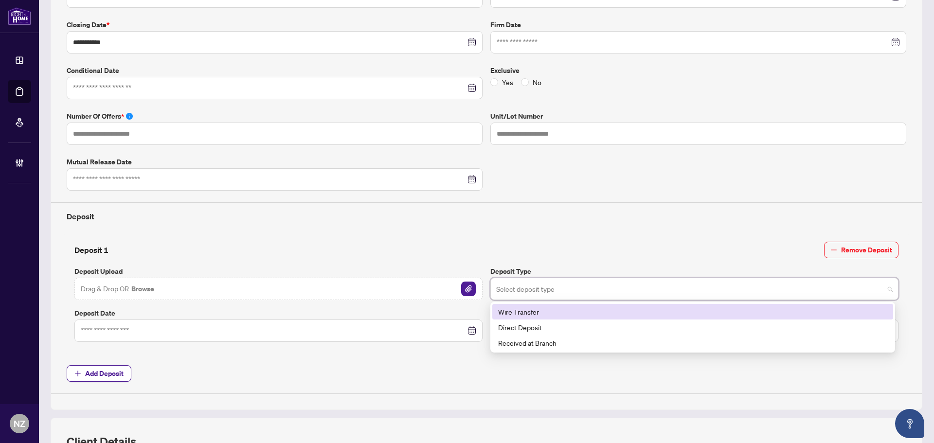 The height and width of the screenshot is (443, 934). I want to click on span: Yes, so click(507, 82).